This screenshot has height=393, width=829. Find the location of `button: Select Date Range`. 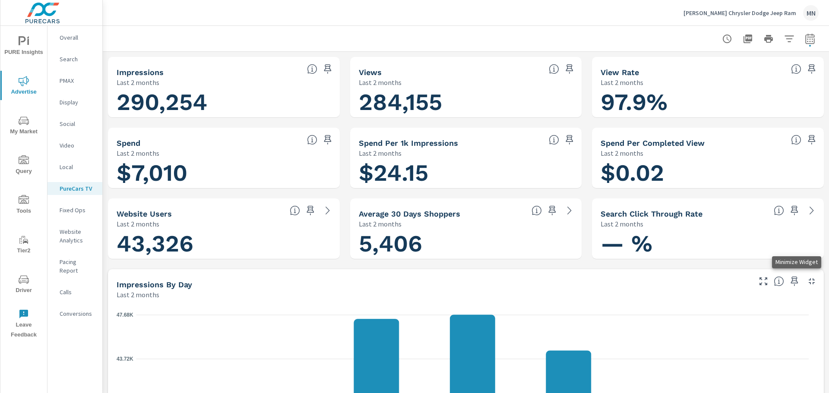

button: Select Date Range is located at coordinates (810, 39).